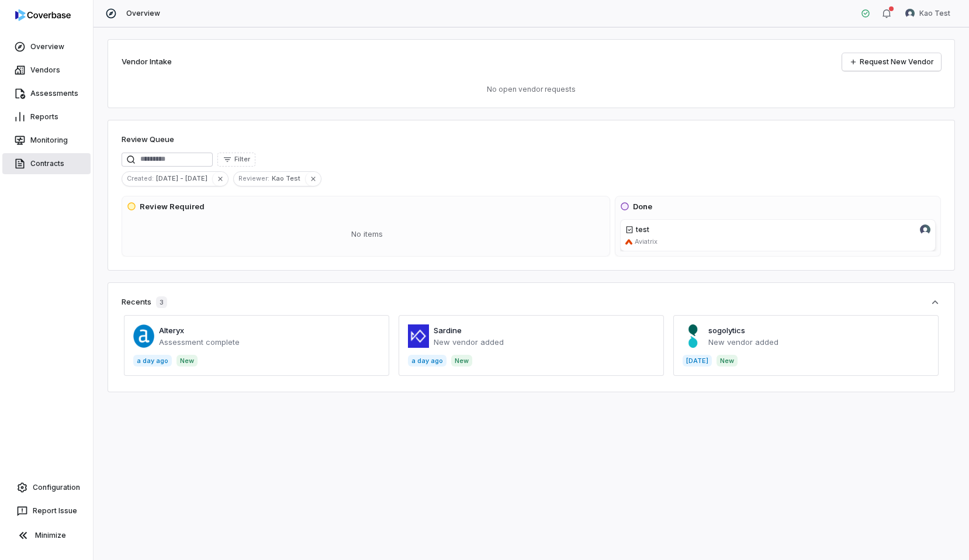 This screenshot has width=969, height=560. What do you see at coordinates (148, 139) in the screenshot?
I see `h1: Review Queue` at bounding box center [148, 139].